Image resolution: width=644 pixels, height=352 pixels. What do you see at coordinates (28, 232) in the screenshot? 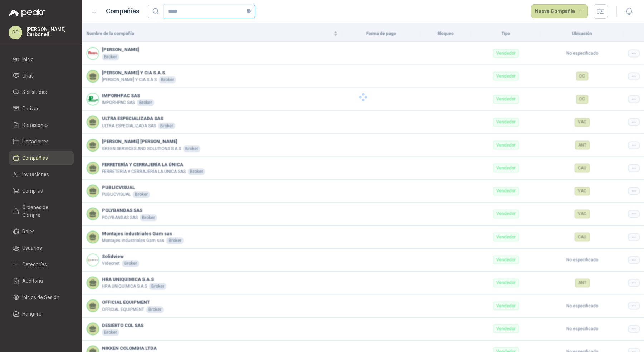
I see `span: Roles` at bounding box center [28, 232].